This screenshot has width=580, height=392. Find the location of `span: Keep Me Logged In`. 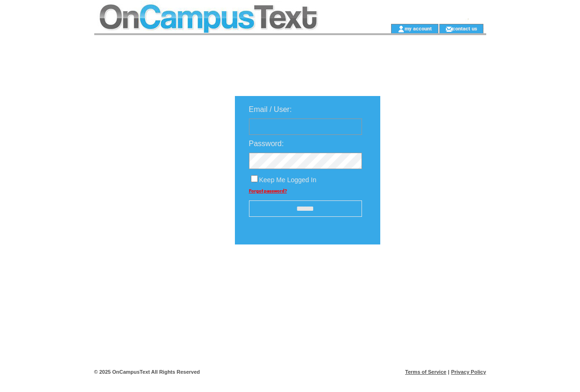

span: Keep Me Logged In is located at coordinates (288, 180).